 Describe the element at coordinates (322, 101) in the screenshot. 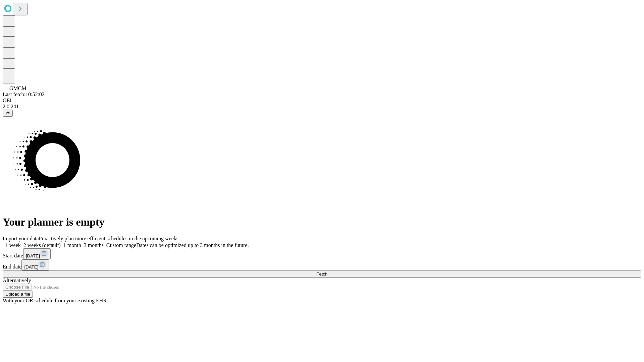

I see `div: GEI` at that location.